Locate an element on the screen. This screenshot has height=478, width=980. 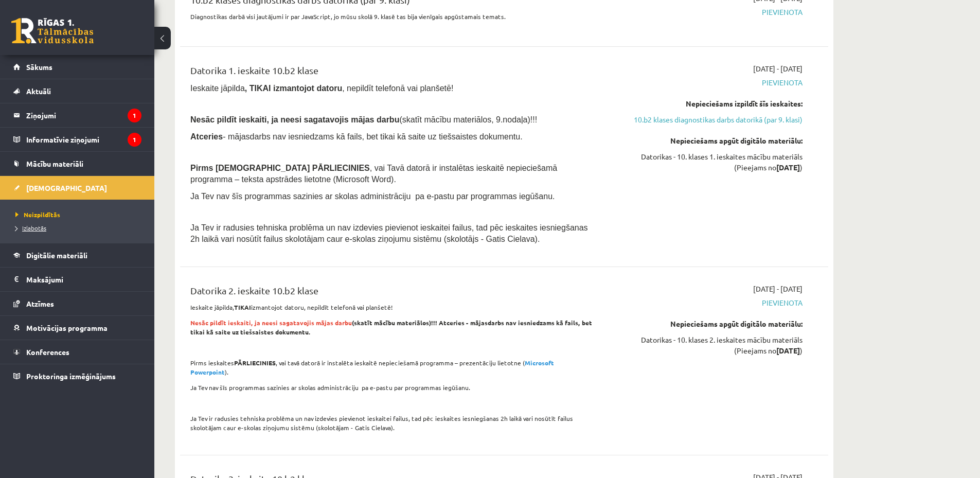
span: , vai Tavā datorā ir instalētas ieskaitē nepieciešamā programma – teksta apstrādes lietotne (Micr... is located at coordinates (373, 173).